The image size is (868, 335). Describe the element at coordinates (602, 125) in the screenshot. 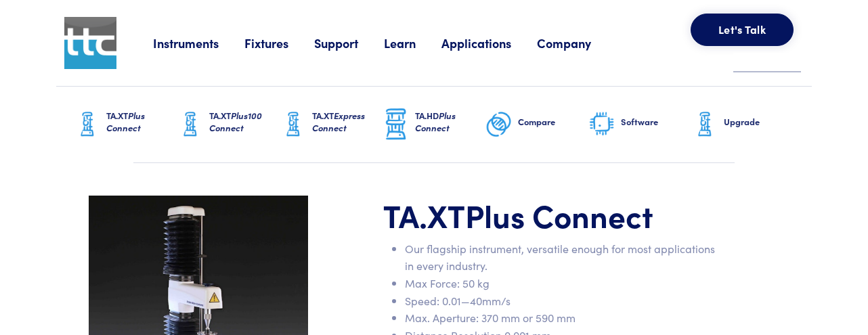

I see `img: software-graphic.png` at that location.